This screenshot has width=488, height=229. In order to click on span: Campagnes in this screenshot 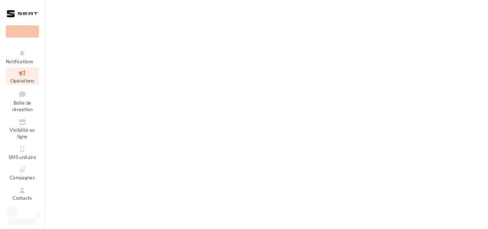, I will do `click(22, 177)`.